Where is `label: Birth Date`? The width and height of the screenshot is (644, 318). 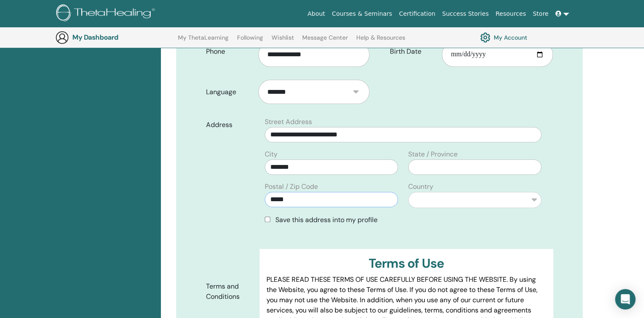 label: Birth Date is located at coordinates (413, 51).